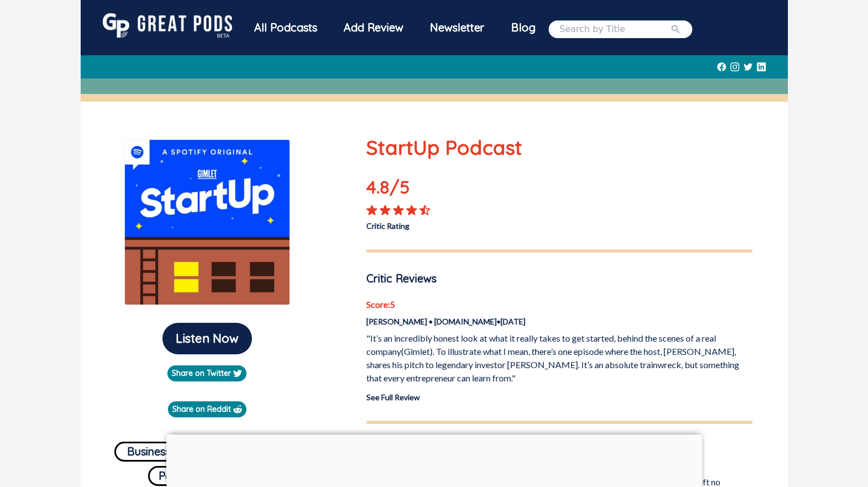 The image size is (868, 487). Describe the element at coordinates (286, 29) in the screenshot. I see `a: All Podcasts` at that location.